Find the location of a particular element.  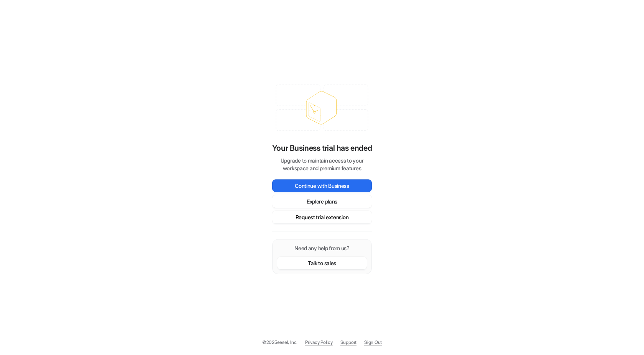

p: Need any help from us? is located at coordinates (322, 248).